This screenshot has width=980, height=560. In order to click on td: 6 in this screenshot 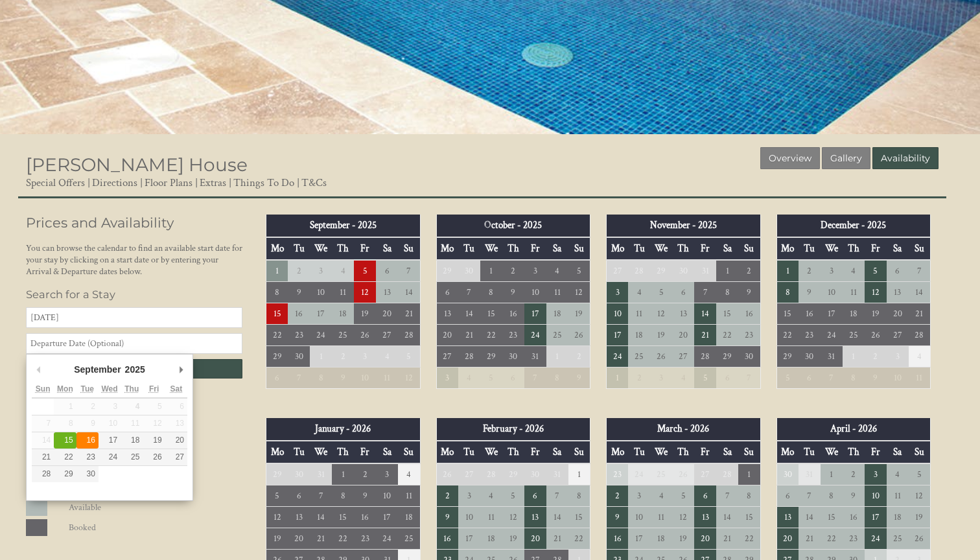, I will do `click(278, 378)`.